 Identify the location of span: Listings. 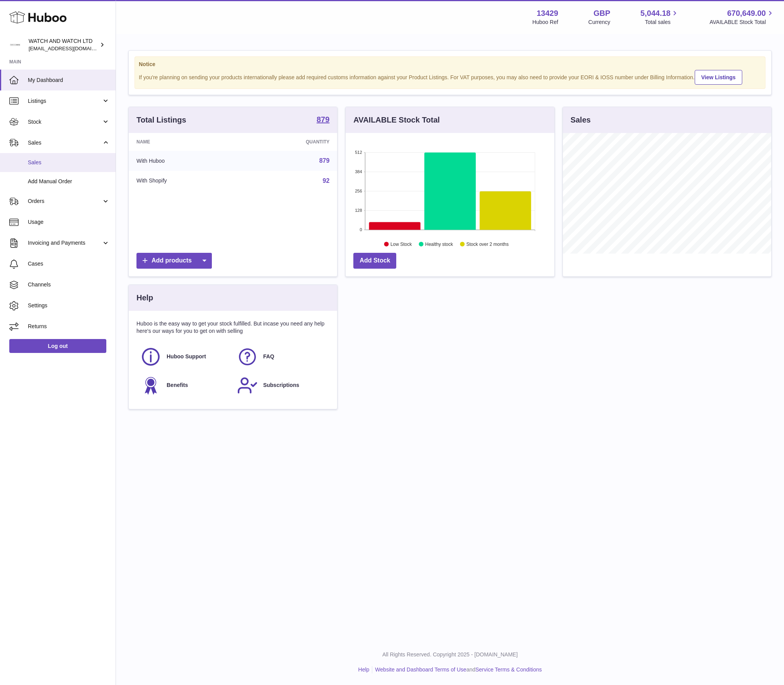
(64, 101).